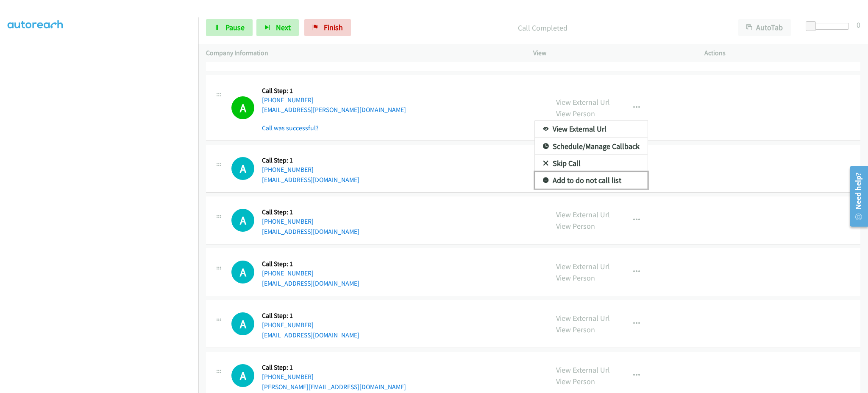 The width and height of the screenshot is (868, 393). I want to click on div: Open Resource Center, so click(15, 34).